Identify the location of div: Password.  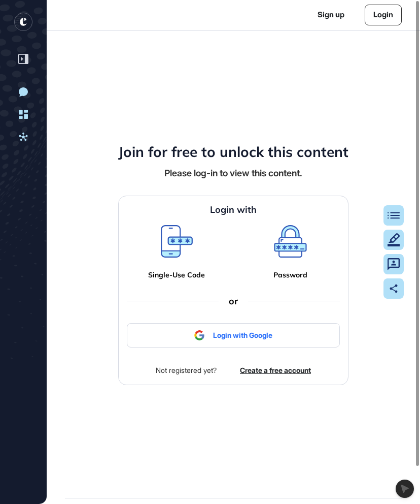
(290, 274).